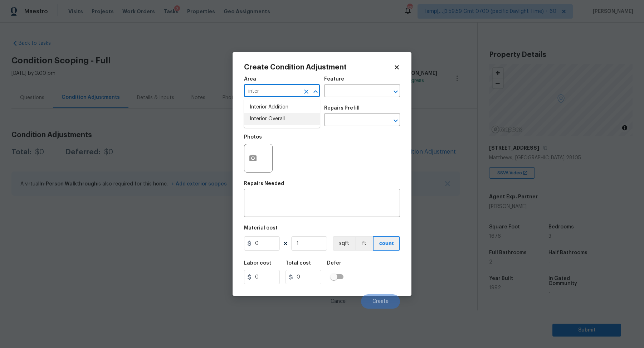  I want to click on h5: Material cost, so click(261, 228).